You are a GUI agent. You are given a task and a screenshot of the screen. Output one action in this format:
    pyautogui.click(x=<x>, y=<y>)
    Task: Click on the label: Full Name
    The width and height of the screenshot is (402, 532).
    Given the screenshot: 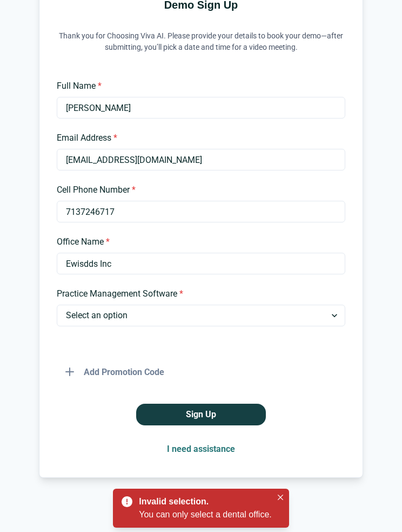 What is the action you would take?
    pyautogui.click(x=198, y=86)
    